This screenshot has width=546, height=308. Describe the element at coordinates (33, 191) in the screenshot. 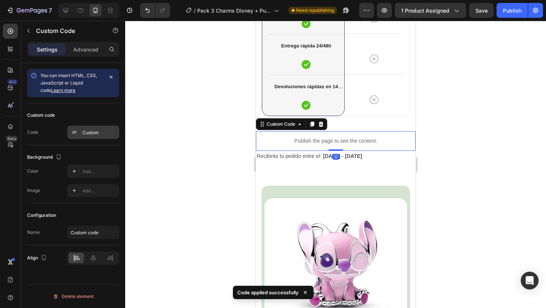

I see `div: Image` at that location.